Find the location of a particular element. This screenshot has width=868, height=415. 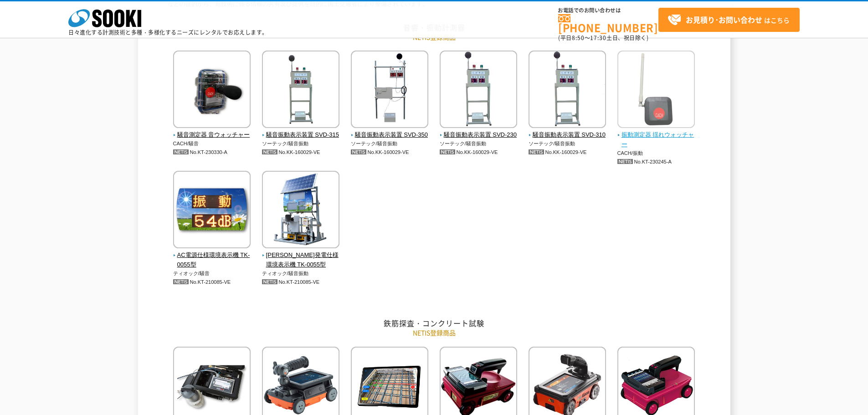

span: 振動測定器 揺れウォッチャー is located at coordinates (656, 140).